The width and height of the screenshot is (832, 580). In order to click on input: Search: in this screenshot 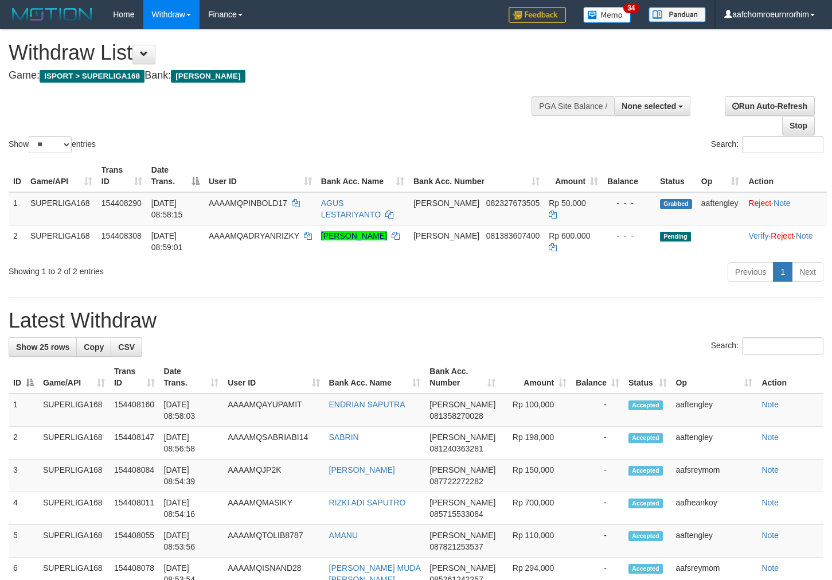, I will do `click(783, 346)`.